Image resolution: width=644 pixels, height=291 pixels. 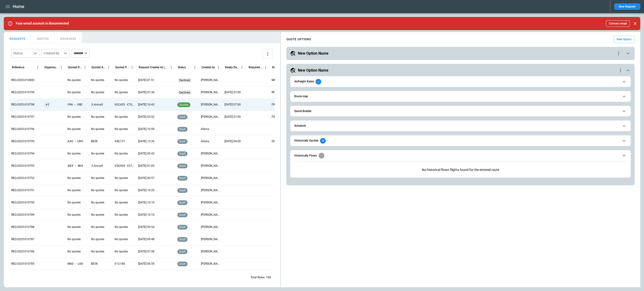 What do you see at coordinates (146, 190) in the screenshot?
I see `p: 08/06/25 10:20` at bounding box center [146, 190].